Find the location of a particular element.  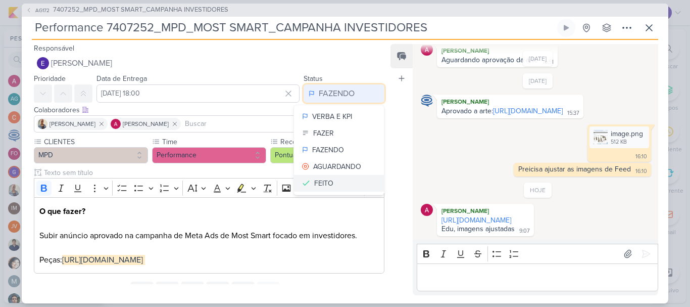

div: 16:51 is located at coordinates (548, 62).